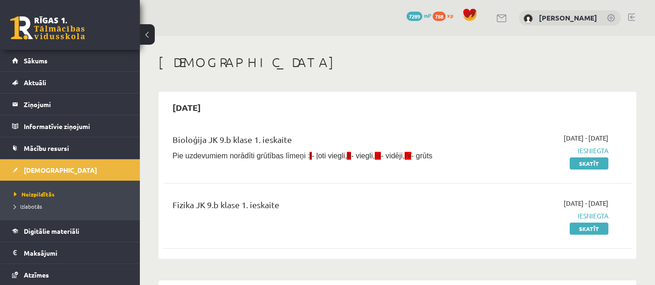  Describe the element at coordinates (303, 156) in the screenshot. I see `span: Pie uzdevumiem norādīti grūtības līmeņi : - ļoti viegli, - viegli, - vidēji, - grūts` at that location.